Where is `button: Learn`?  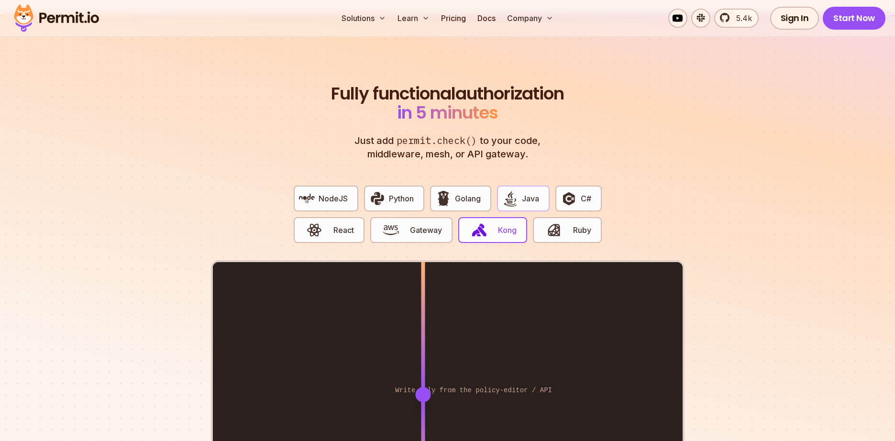
button: Learn is located at coordinates (413, 18).